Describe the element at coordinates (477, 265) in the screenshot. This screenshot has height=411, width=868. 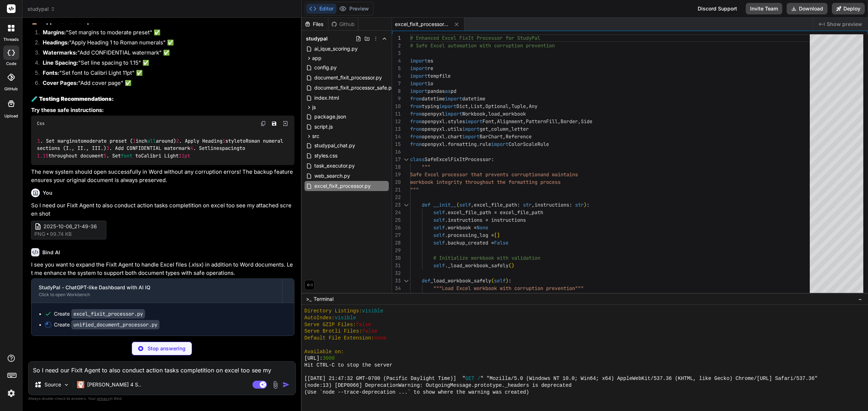
I see `span: ._load_workbook_safely` at that location.